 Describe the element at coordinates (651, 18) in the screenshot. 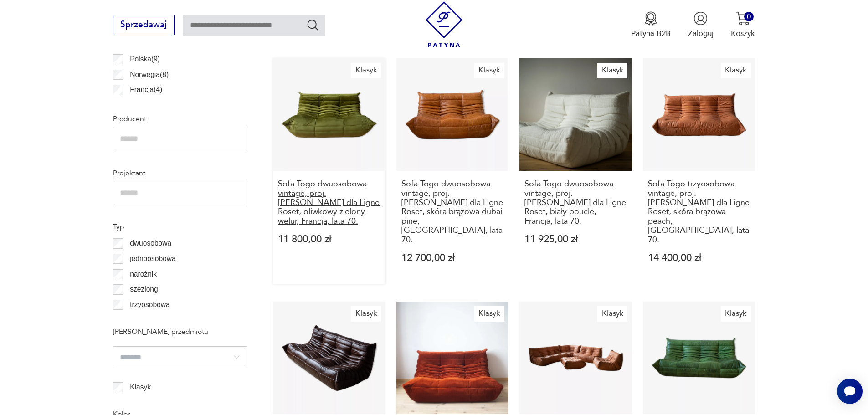

I see `img: Ikona medalu` at that location.